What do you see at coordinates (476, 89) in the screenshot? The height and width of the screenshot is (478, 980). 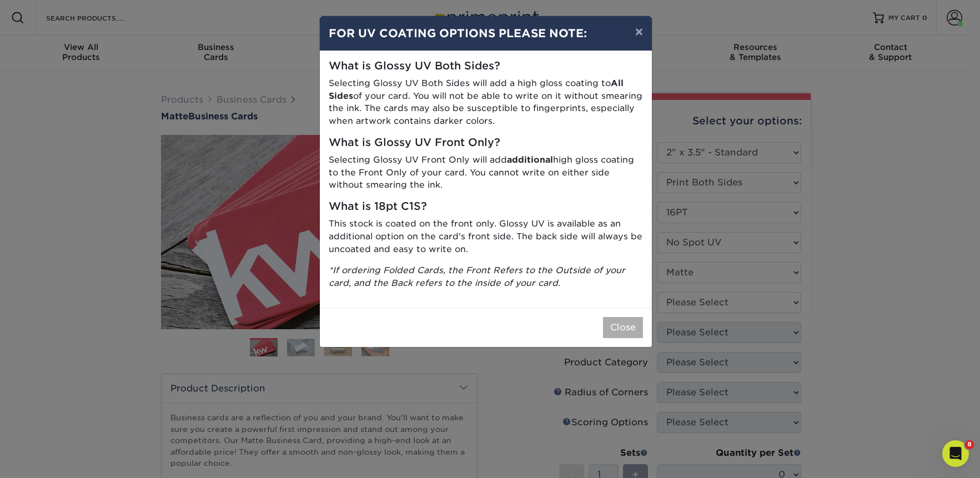 I see `strong: All Sides` at bounding box center [476, 89].